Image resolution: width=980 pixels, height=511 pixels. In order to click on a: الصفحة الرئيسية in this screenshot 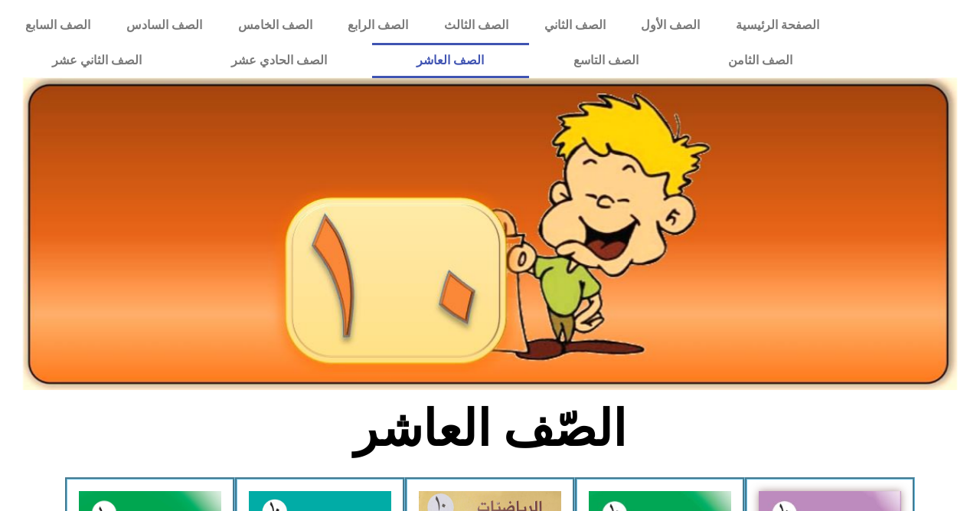, I will do `click(777, 25)`.